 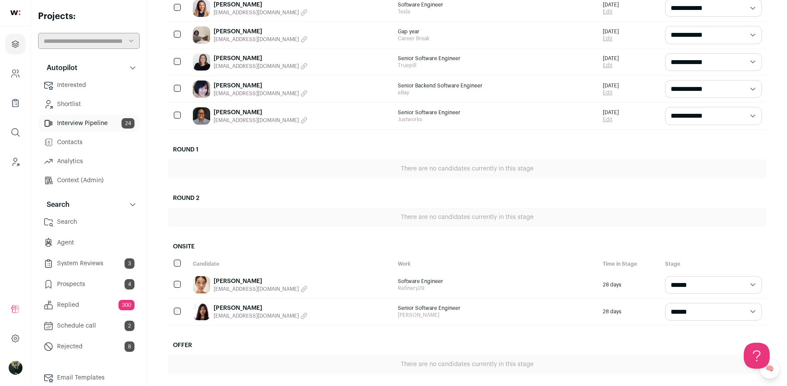 What do you see at coordinates (16, 367) in the screenshot?
I see `img: 12031951-medium_jpg` at bounding box center [16, 367].